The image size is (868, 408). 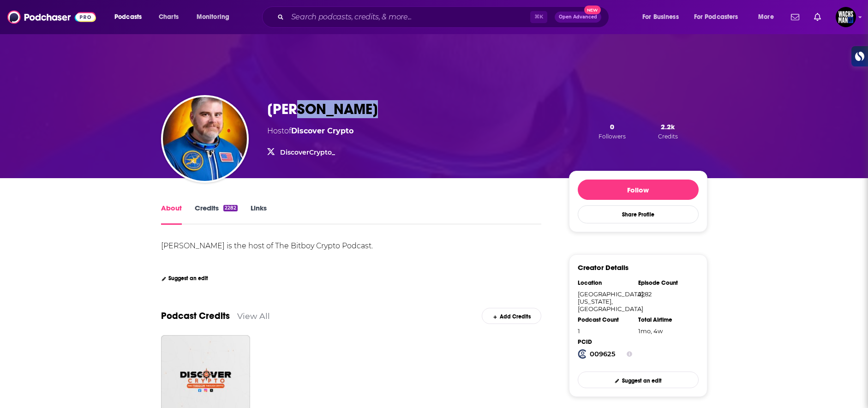 What do you see at coordinates (665, 283) in the screenshot?
I see `div: Episode Count` at bounding box center [665, 283].